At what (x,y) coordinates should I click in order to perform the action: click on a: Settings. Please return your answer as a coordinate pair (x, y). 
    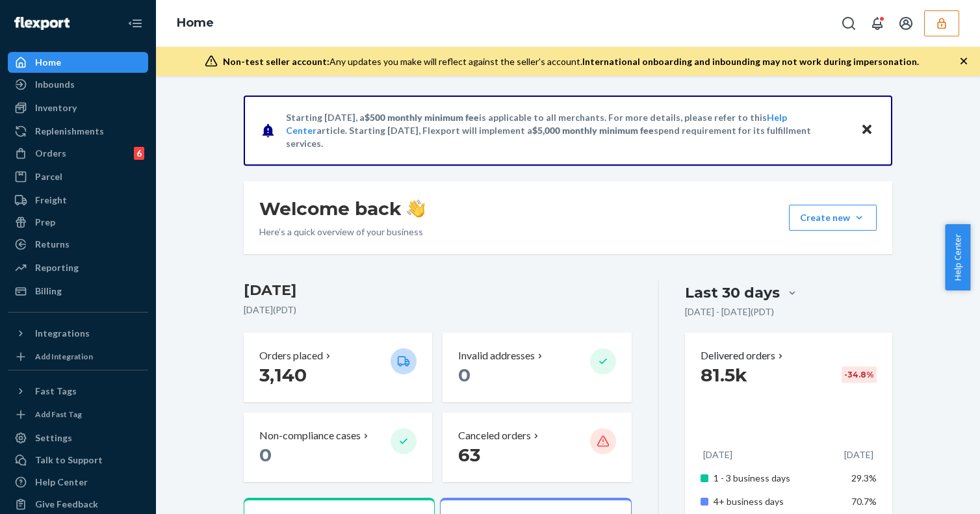
    Looking at the image, I should click on (78, 438).